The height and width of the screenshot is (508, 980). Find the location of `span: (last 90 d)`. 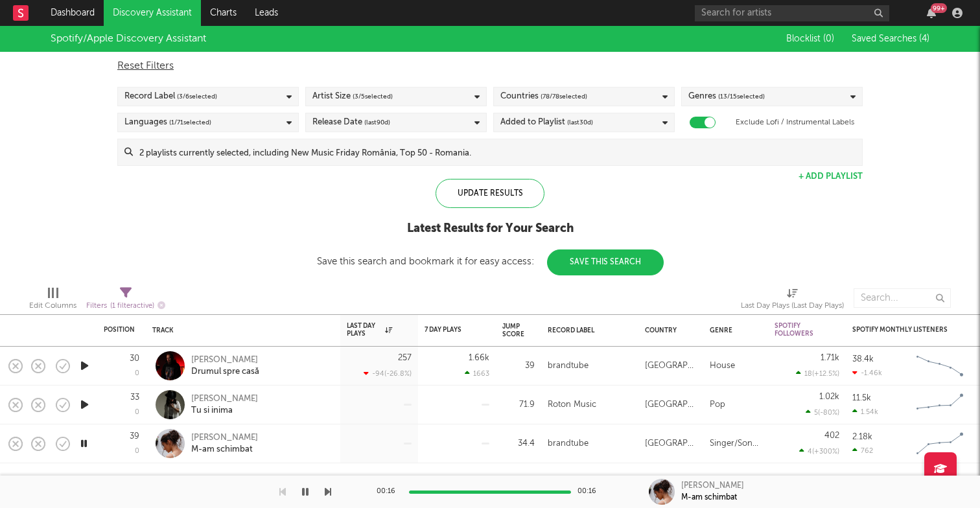

span: (last 90 d) is located at coordinates (377, 122).